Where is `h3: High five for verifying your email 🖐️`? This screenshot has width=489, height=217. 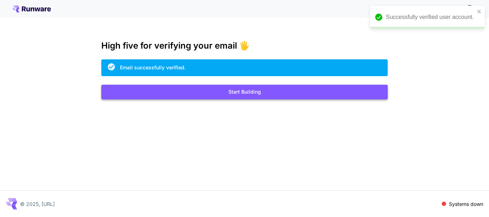 h3: High five for verifying your email 🖐️ is located at coordinates (245, 46).